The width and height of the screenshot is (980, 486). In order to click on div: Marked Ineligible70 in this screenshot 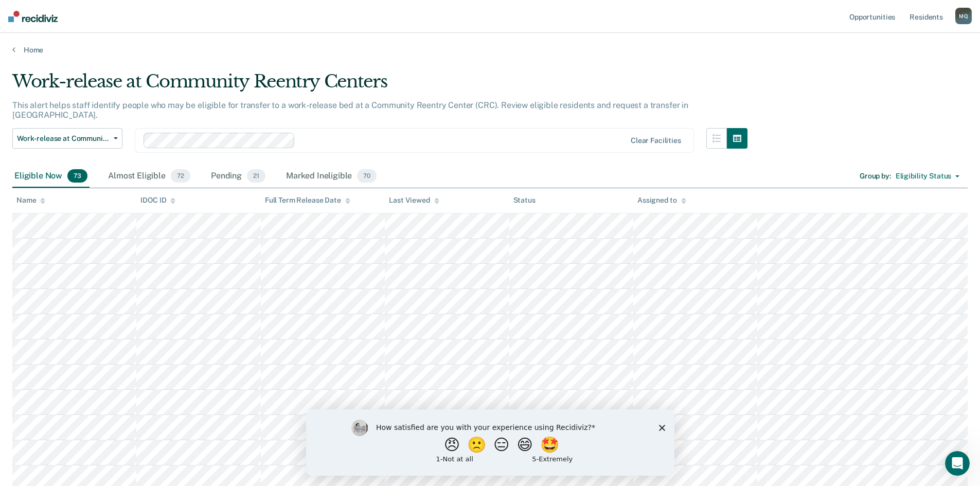, I will do `click(332, 176)`.